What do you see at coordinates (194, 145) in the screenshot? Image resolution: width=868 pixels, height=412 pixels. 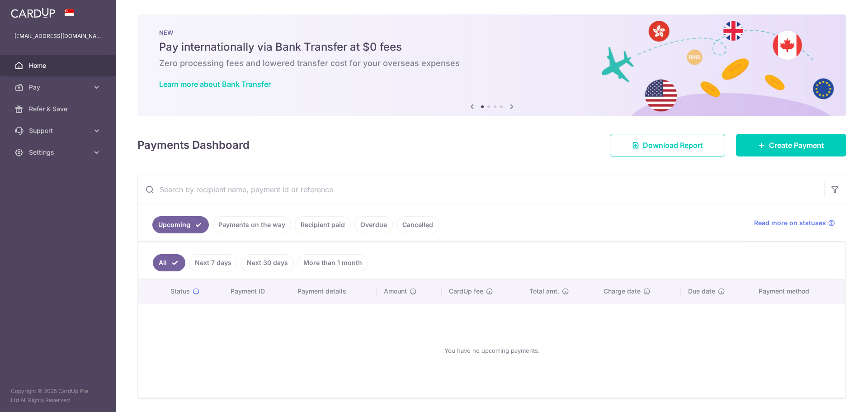 I see `h4: Payments Dashboard` at bounding box center [194, 145].